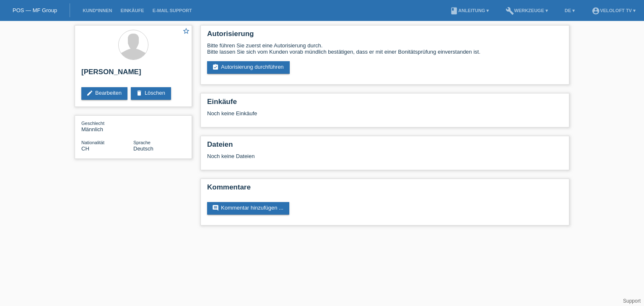 This screenshot has width=644, height=306. What do you see at coordinates (132, 11) in the screenshot?
I see `a: Einkäufe` at bounding box center [132, 11].